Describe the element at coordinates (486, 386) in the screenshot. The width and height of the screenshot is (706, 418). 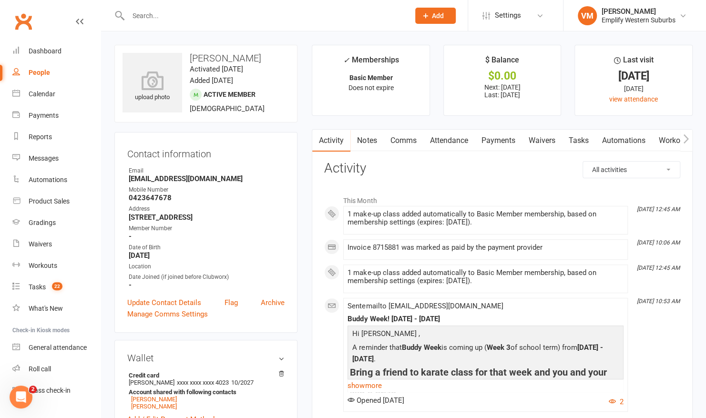
I see `a: show more` at that location.